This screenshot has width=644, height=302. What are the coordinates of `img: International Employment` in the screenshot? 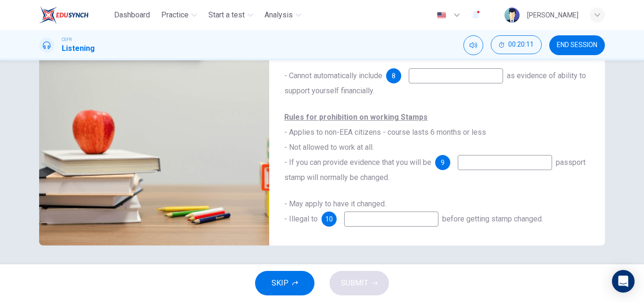 It's located at (154, 131).